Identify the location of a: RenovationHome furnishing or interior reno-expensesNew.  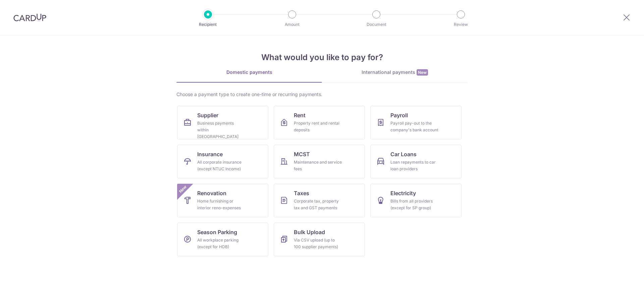
(223, 200).